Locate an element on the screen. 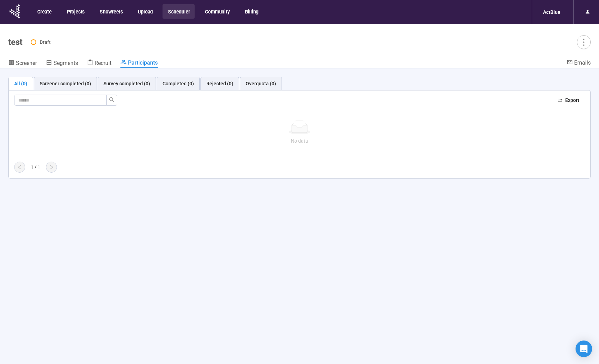  a: Segments is located at coordinates (62, 63).